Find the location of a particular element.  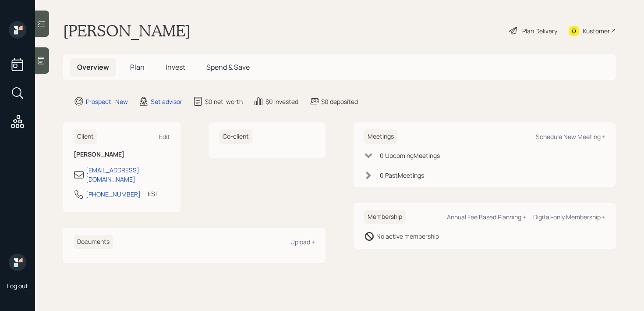

div: Log out is located at coordinates (17, 285).